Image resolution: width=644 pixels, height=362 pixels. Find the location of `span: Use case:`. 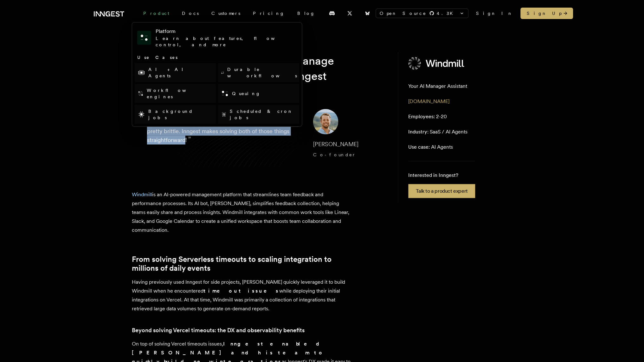

span: Use case: is located at coordinates (420, 147).